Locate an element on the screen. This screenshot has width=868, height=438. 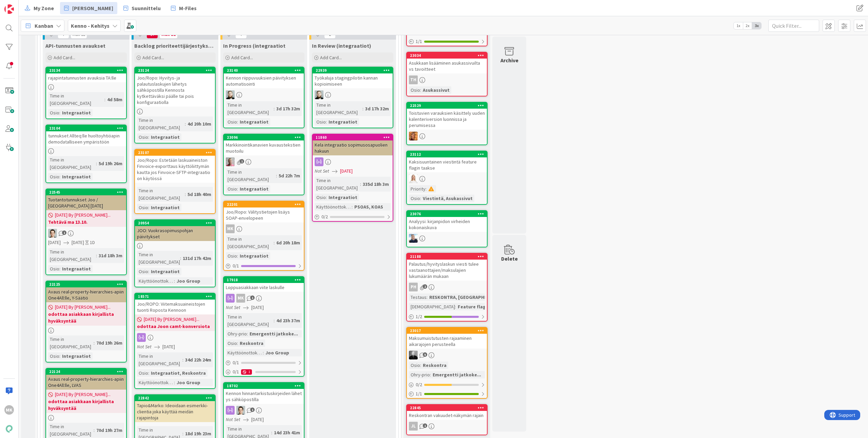
div: Joo/Ropo: Estetään laskuaineiston Finvoice-exporttaus käyttöliittymän kautta jos Finvoice-SFTP-in... is located at coordinates (175, 169).